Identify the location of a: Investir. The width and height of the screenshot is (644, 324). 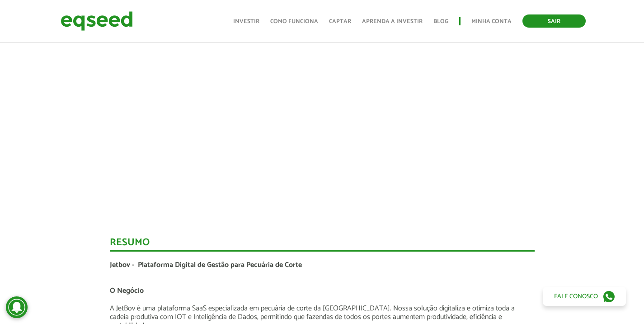
(246, 22).